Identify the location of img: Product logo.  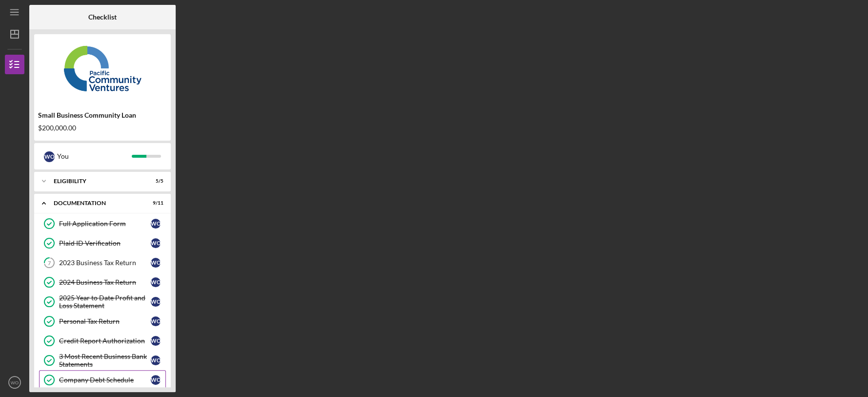
(103, 68).